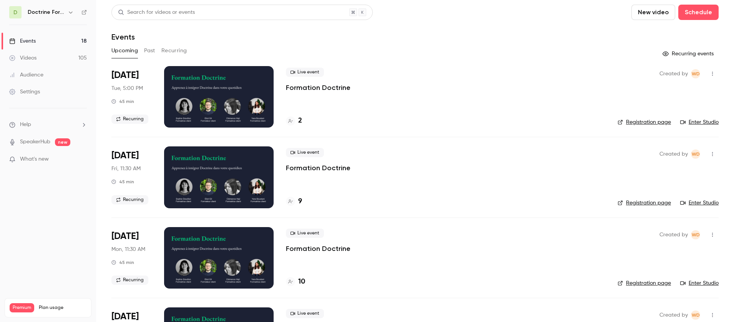  Describe the element at coordinates (22, 41) in the screenshot. I see `div: Events` at that location.